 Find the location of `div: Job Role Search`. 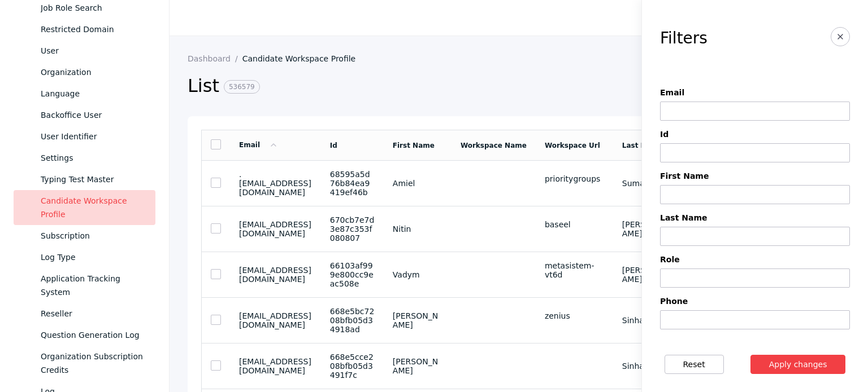

div: Job Role Search is located at coordinates (93, 8).